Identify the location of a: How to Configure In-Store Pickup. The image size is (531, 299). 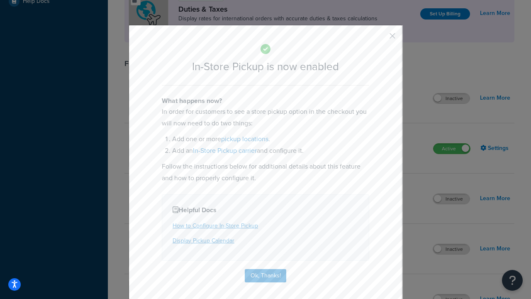
(215, 225).